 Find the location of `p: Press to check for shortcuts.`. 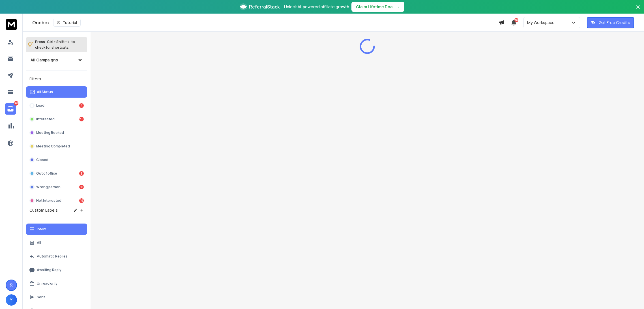

p: Press to check for shortcuts. is located at coordinates (55, 45).